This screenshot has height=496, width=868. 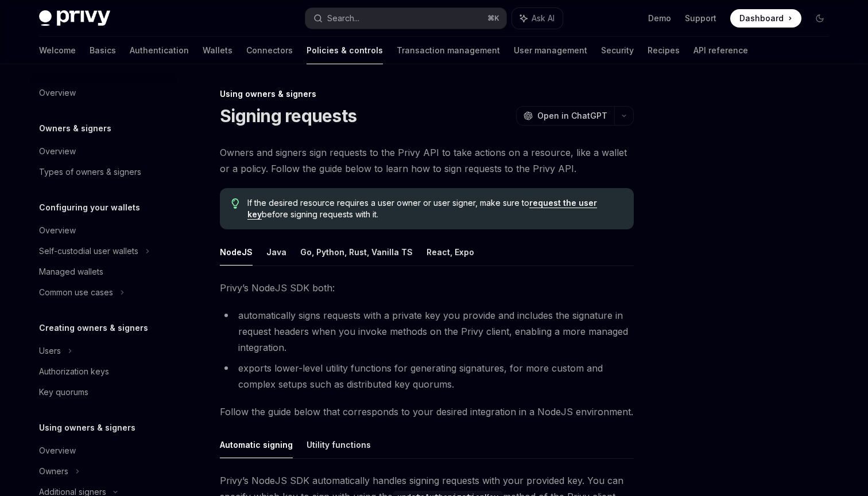 I want to click on a: Recipes, so click(x=664, y=51).